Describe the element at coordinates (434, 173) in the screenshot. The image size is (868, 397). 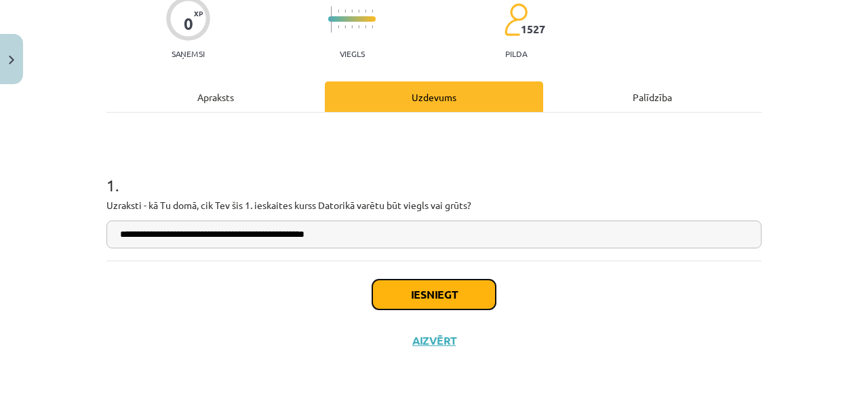
I see `h1: 1 .` at that location.